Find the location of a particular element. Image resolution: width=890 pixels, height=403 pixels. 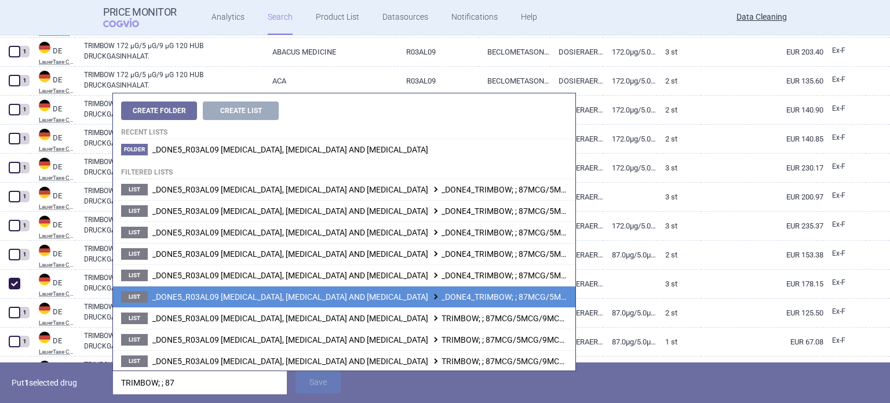

a: R03AL09 is located at coordinates (438, 81).